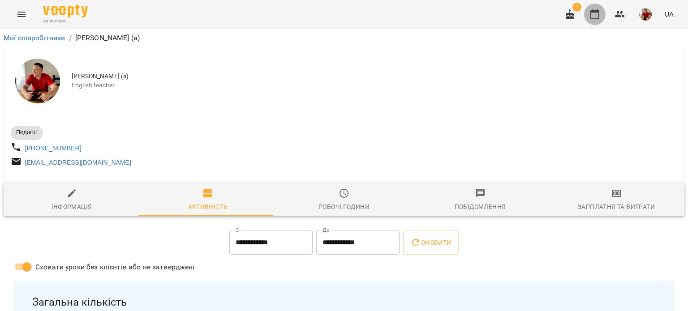 Image resolution: width=688 pixels, height=311 pixels. Describe the element at coordinates (344, 207) in the screenshot. I see `div: Робочі години` at that location.